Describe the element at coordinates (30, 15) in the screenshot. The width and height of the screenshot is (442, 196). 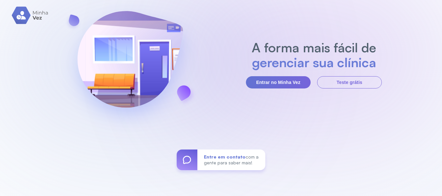
I see `img: logo.svg` at that location.